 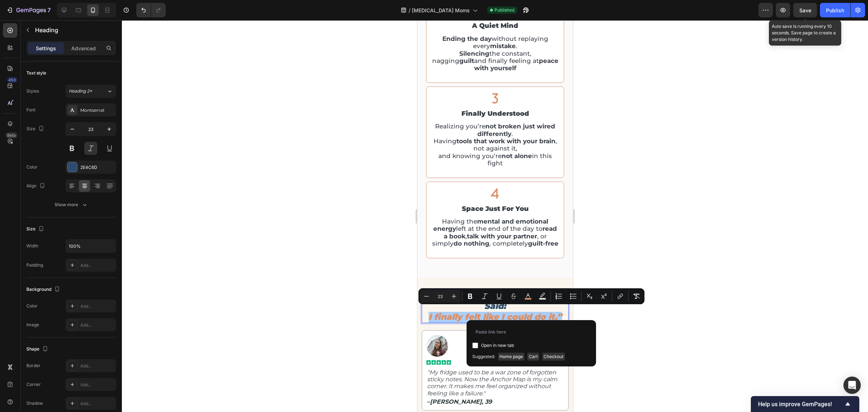 I want to click on div: Border, so click(x=33, y=366).